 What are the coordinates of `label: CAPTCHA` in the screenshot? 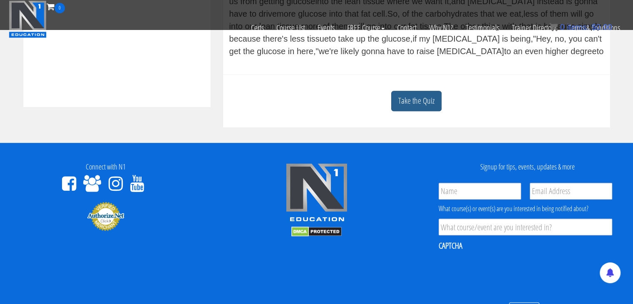 It's located at (450, 246).